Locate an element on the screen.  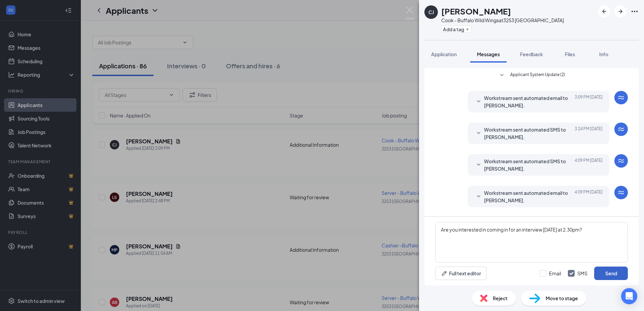
svg: ArrowRight is located at coordinates (620, 12).